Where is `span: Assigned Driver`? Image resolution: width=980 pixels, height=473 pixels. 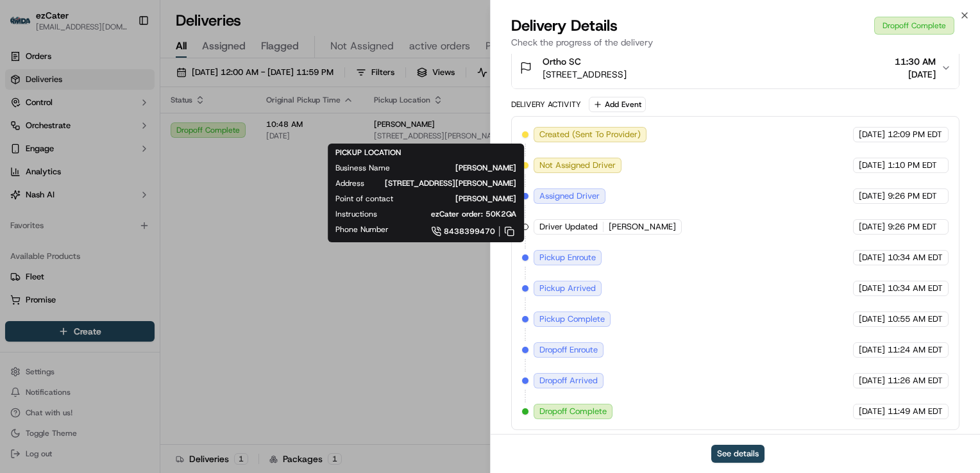 span: Assigned Driver is located at coordinates (570, 196).